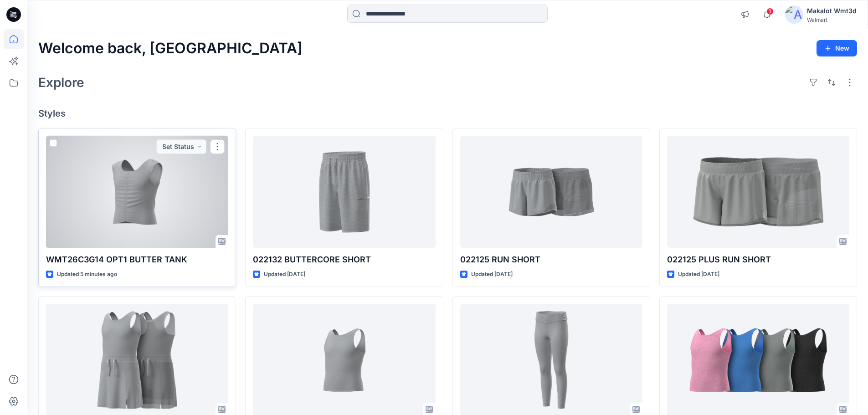 This screenshot has width=868, height=415. I want to click on div: Makalot Wmt3d, so click(831, 11).